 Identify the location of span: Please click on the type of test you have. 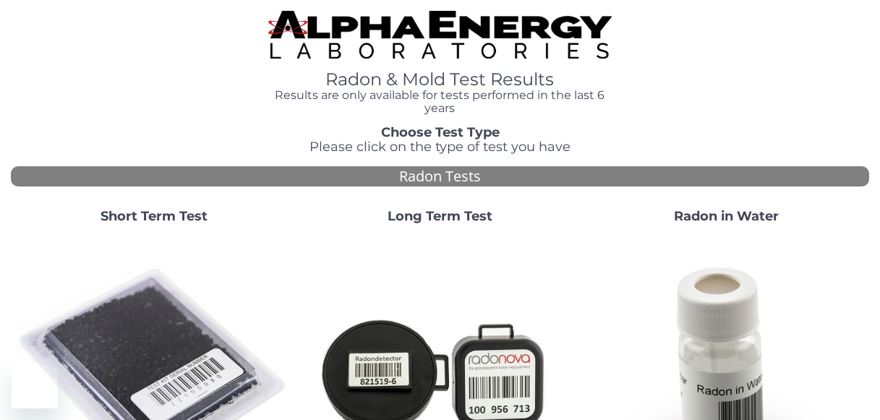
(440, 147).